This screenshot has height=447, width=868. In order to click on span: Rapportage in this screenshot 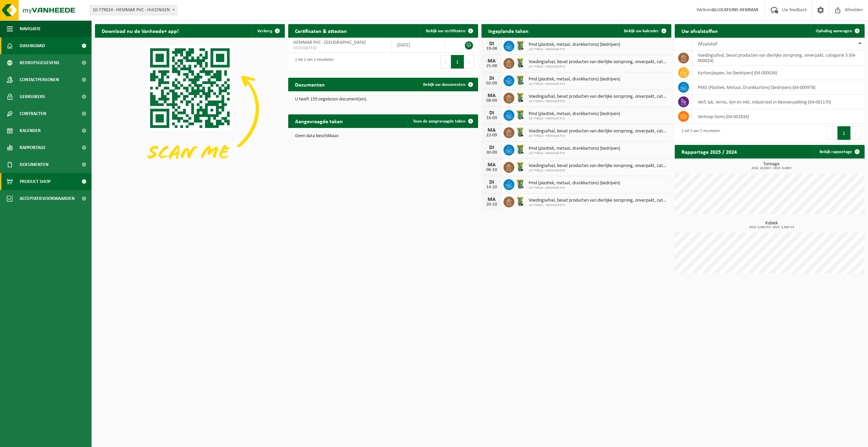, I will do `click(32, 148)`.